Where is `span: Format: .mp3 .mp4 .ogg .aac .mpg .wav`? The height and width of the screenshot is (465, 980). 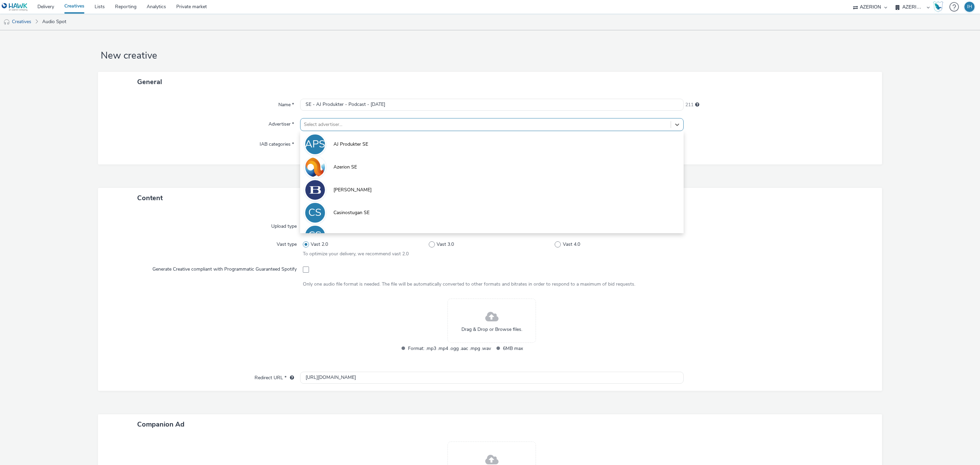 span: Format: .mp3 .mp4 .ogg .aac .mpg .wav is located at coordinates (450, 348).